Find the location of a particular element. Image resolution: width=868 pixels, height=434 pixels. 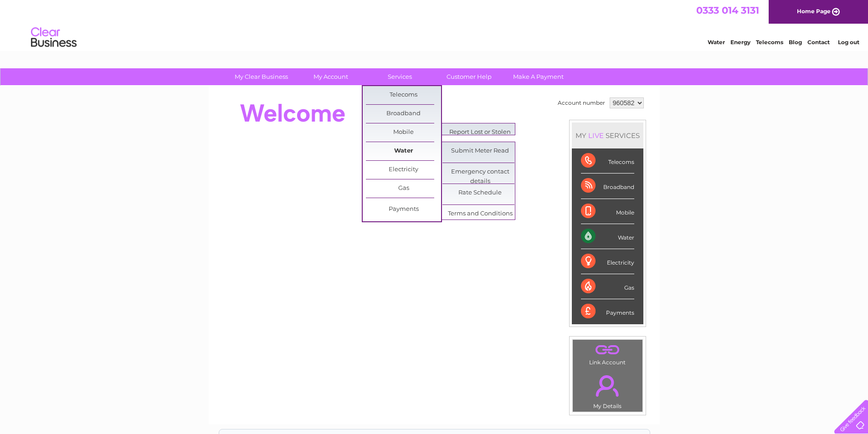

img: logo.png is located at coordinates (53, 37).